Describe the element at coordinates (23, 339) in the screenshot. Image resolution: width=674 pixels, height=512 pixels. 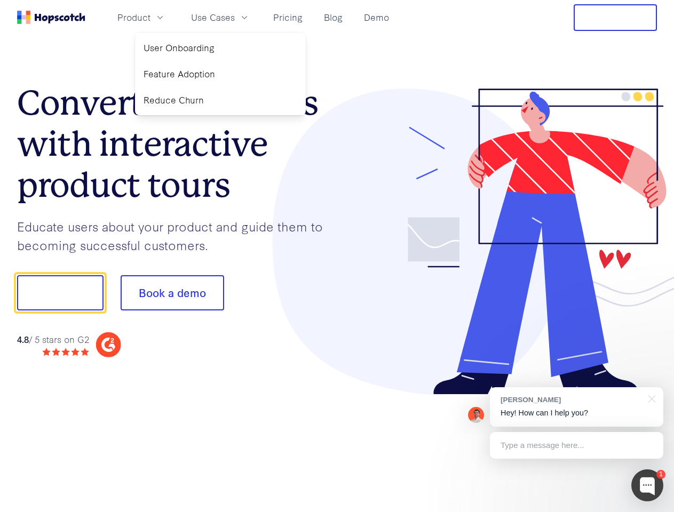
I see `strong: 4.8` at that location.